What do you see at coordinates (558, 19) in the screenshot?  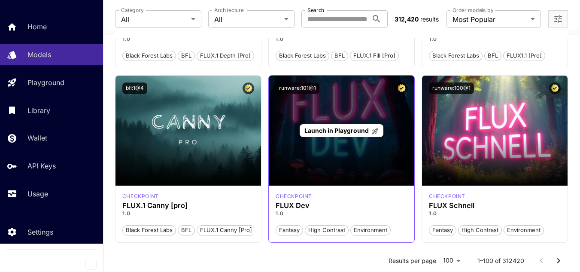 I see `button: Open more filters` at bounding box center [558, 19].